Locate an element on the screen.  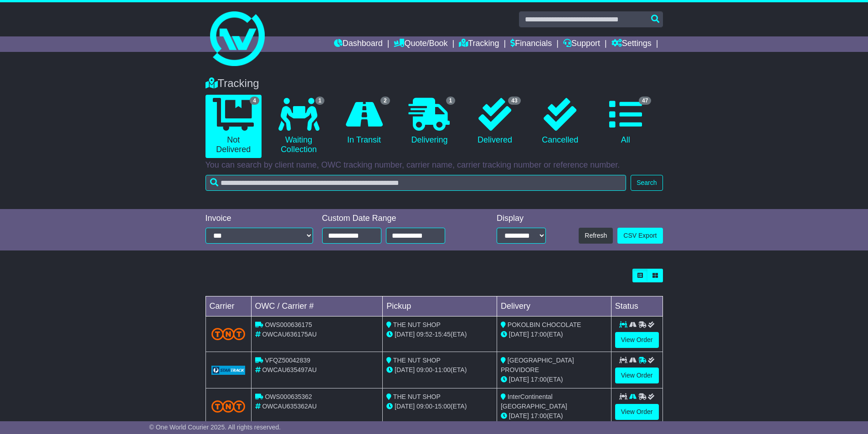
span: OWS000635362 is located at coordinates (288, 397).